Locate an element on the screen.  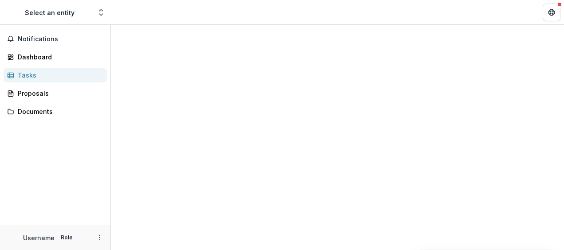
div: Proposals is located at coordinates (59, 93).